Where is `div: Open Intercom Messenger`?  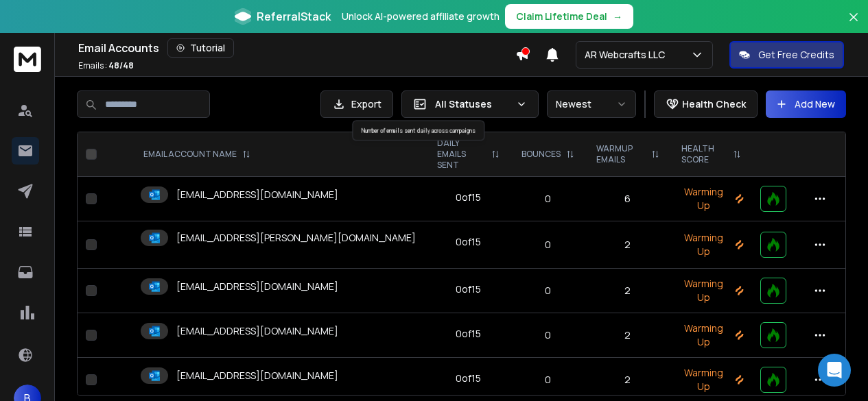
div: Open Intercom Messenger is located at coordinates (834, 370).